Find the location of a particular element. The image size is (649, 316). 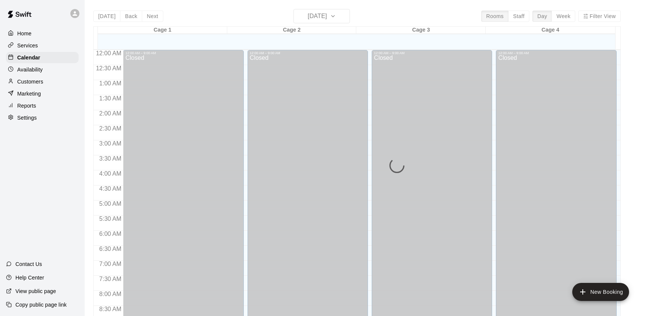

p: Settings is located at coordinates (27, 118).